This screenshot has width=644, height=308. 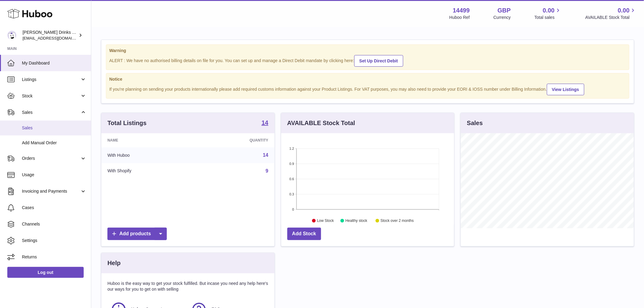 I want to click on text: 0.9, so click(x=291, y=164).